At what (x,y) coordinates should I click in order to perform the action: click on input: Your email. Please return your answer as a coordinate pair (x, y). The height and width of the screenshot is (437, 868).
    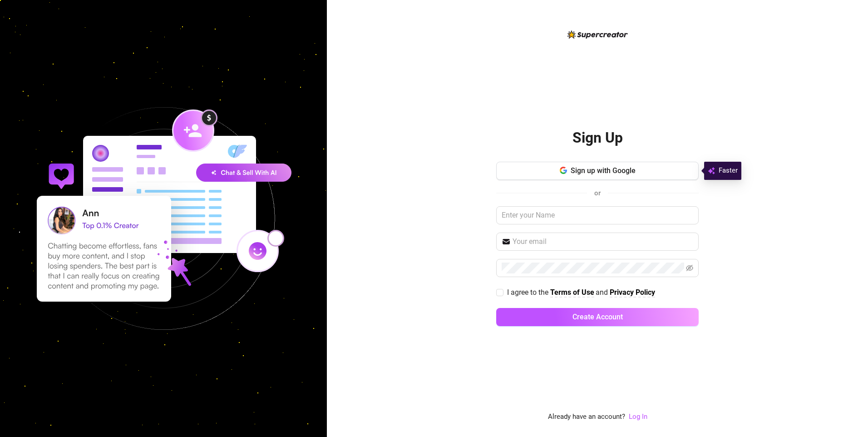
    Looking at the image, I should click on (603, 241).